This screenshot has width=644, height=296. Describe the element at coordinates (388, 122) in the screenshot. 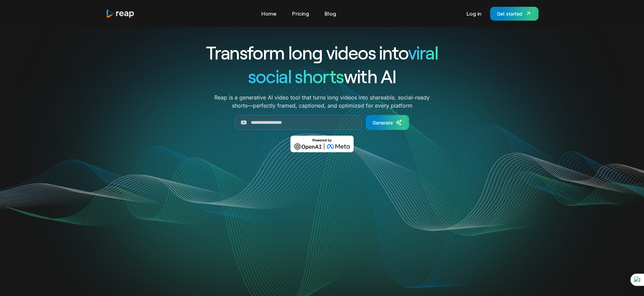

I see `a: Generate` at that location.